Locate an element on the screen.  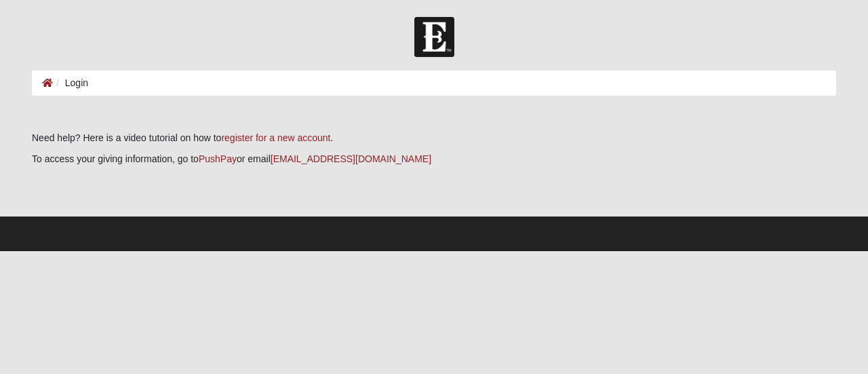
p: Need help? Here is a video tutorial on how to . is located at coordinates (434, 138).